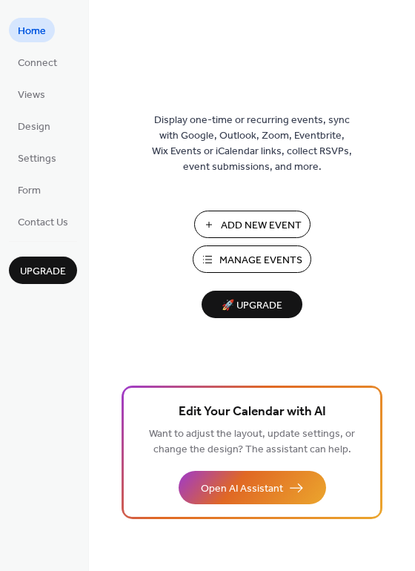 Image resolution: width=415 pixels, height=571 pixels. Describe the element at coordinates (34, 125) in the screenshot. I see `a: Design` at that location.